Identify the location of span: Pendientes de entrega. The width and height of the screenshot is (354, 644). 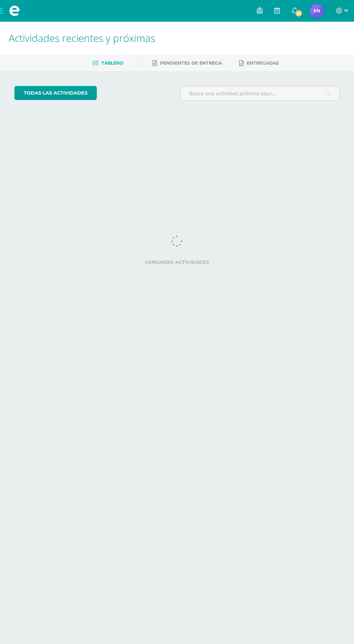
(191, 63).